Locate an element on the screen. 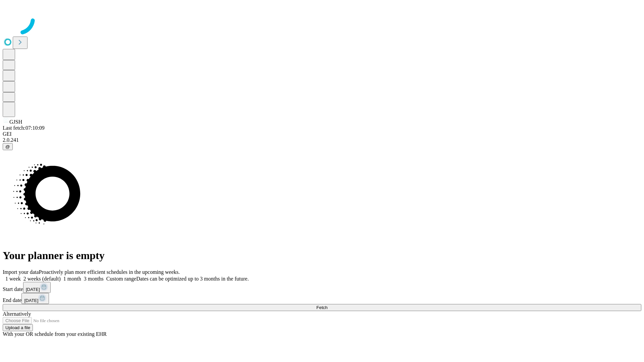 This screenshot has width=644, height=362. h1: Your planner is empty is located at coordinates (322, 256).